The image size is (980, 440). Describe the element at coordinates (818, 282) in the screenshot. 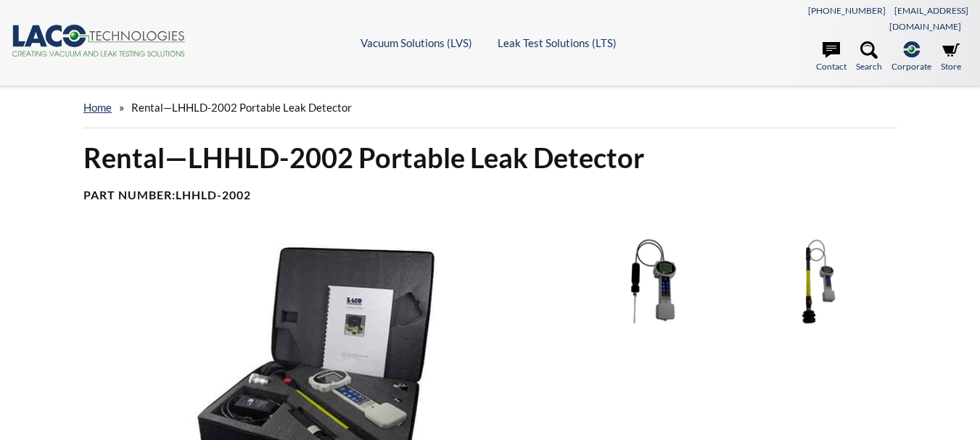

I see `img: LHHLD-2002 Portable Leak Detector and Probe 2, front view` at that location.